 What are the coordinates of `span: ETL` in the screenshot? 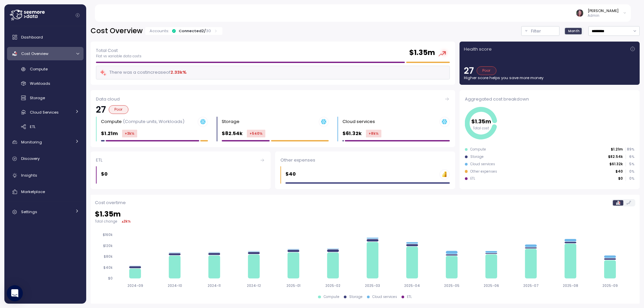 It's located at (33, 127).